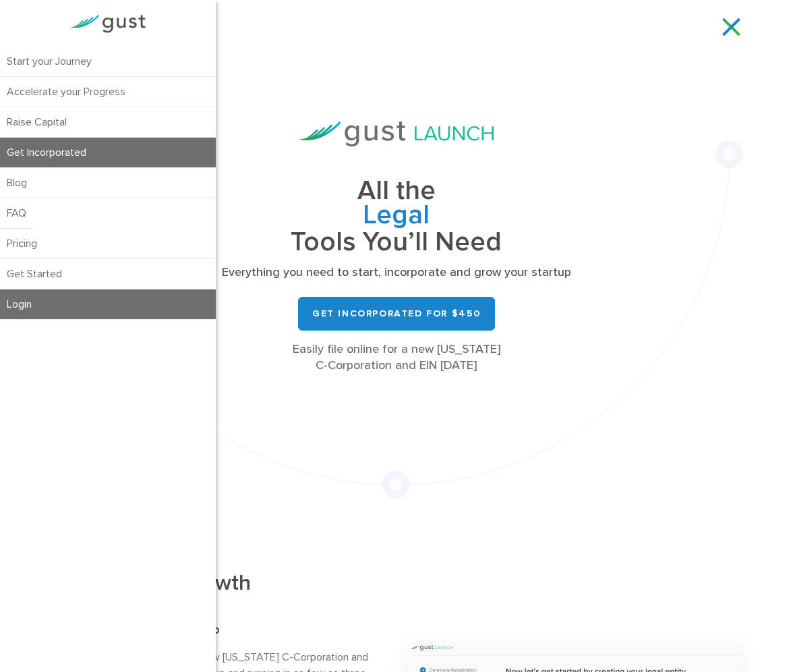 This screenshot has width=793, height=672. Describe the element at coordinates (108, 24) in the screenshot. I see `img: Gust Logo` at that location.